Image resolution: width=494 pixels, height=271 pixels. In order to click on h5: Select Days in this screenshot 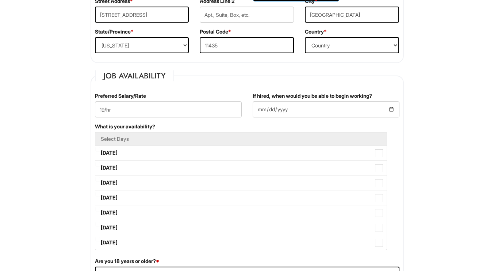, I will do `click(241, 139)`.